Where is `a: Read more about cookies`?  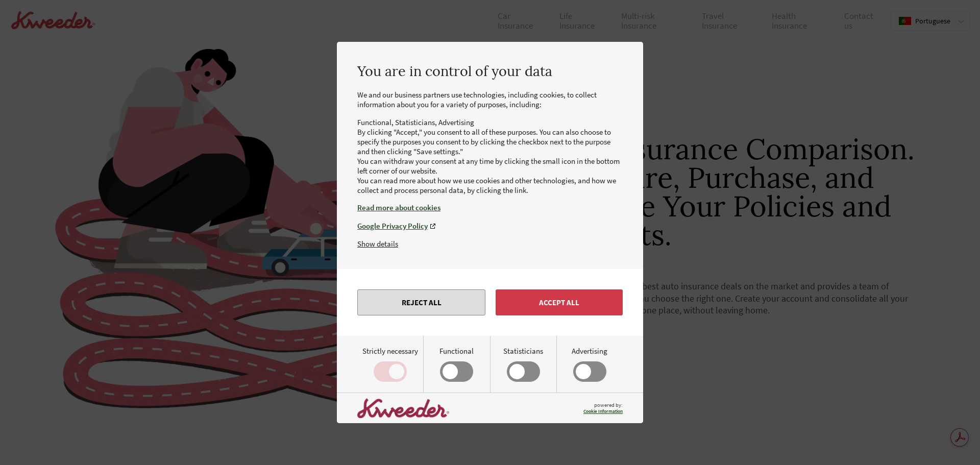
a: Read more about cookies is located at coordinates (490, 207).